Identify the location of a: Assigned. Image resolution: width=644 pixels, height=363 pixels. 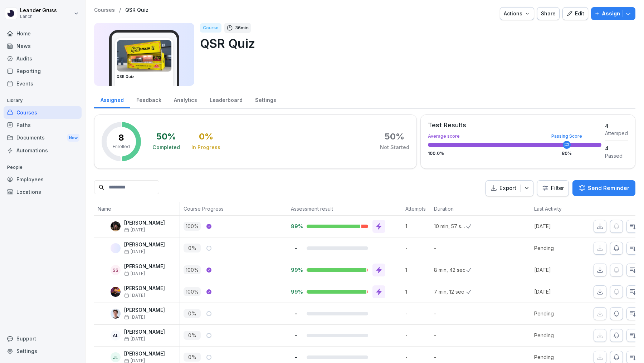
(112, 99).